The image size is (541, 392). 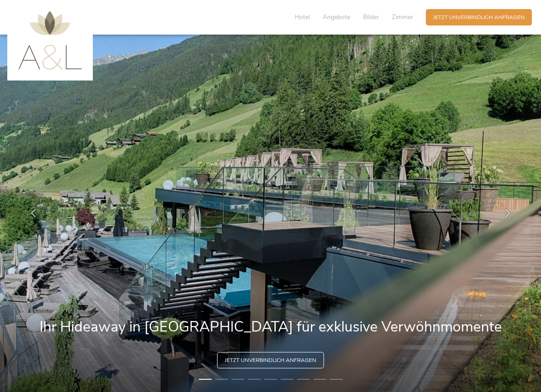 I want to click on span: Zimmer, so click(x=402, y=17).